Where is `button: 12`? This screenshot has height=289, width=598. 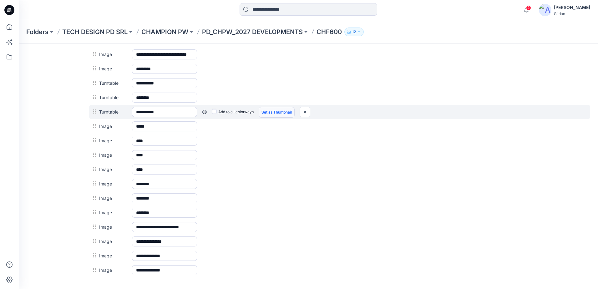 button: 12 is located at coordinates (354, 32).